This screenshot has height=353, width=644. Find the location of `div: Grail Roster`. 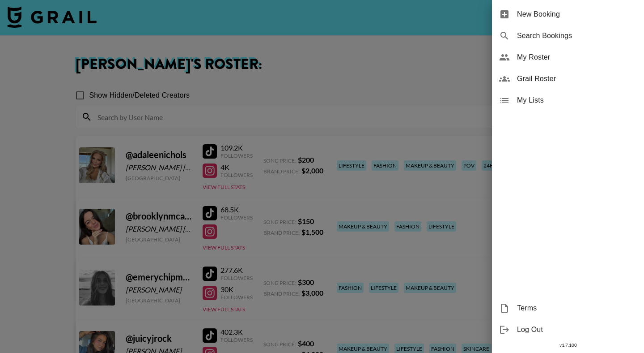

div: Grail Roster is located at coordinates (568, 79).